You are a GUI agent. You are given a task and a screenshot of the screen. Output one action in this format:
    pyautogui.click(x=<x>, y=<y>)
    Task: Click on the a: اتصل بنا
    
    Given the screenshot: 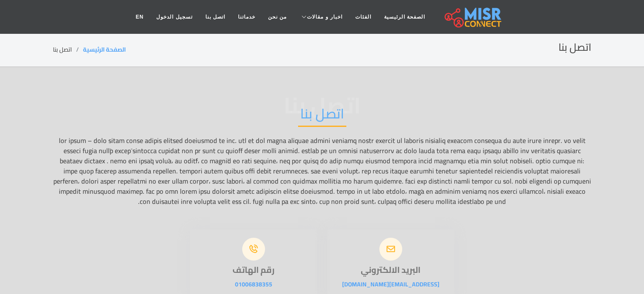 What is the action you would take?
    pyautogui.click(x=215, y=17)
    